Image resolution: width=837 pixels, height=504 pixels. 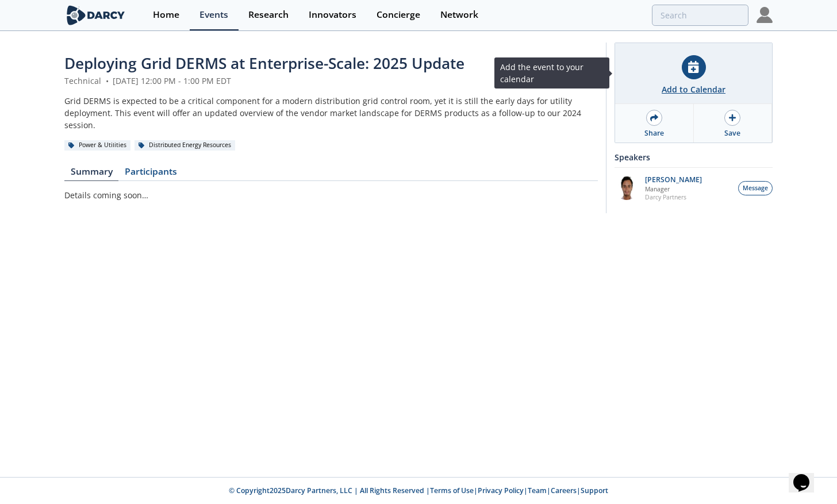 I want to click on div: Speakers, so click(x=693, y=157).